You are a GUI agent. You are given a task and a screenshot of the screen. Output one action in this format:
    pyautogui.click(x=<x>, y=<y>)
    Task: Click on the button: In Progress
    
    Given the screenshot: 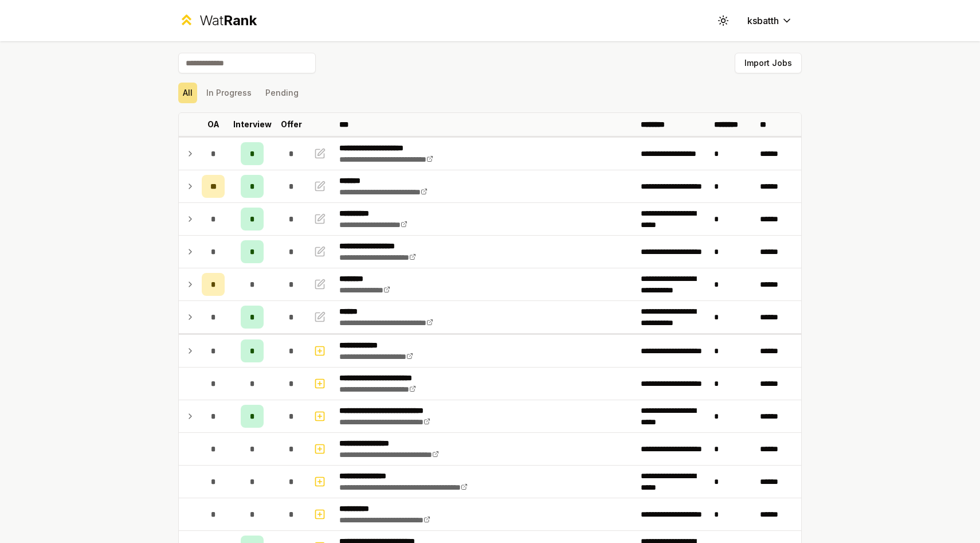 What is the action you would take?
    pyautogui.click(x=229, y=93)
    